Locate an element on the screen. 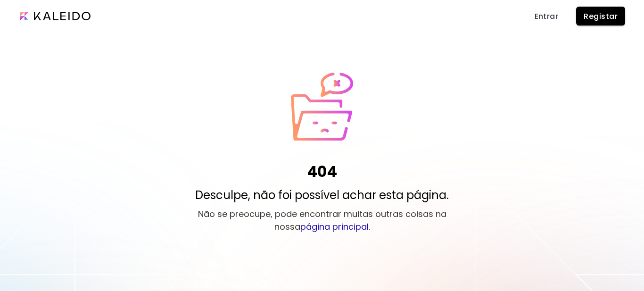  button: Registar is located at coordinates (600, 16).